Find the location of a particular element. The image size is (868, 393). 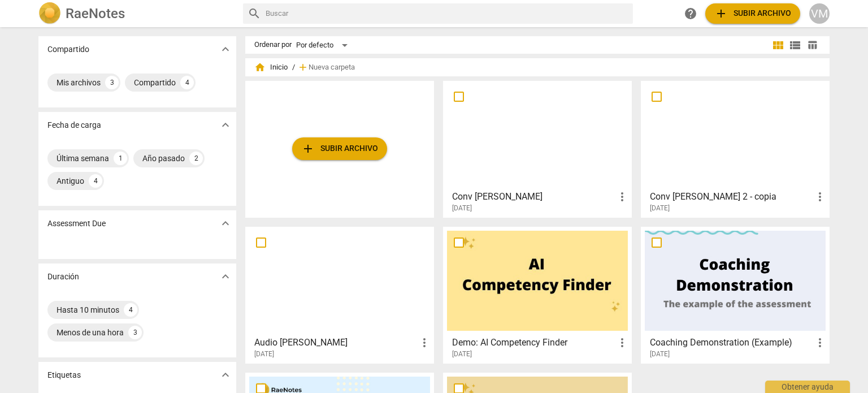

button: VM is located at coordinates (819, 14).